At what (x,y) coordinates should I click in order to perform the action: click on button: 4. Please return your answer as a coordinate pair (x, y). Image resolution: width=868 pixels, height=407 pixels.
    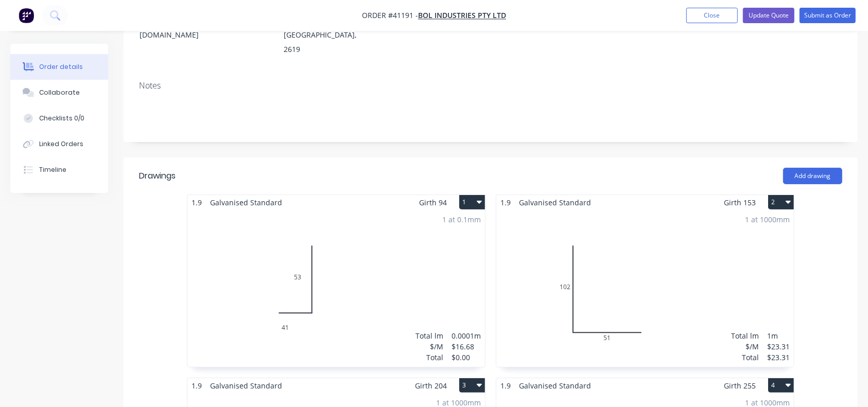
    Looking at the image, I should click on (781, 385).